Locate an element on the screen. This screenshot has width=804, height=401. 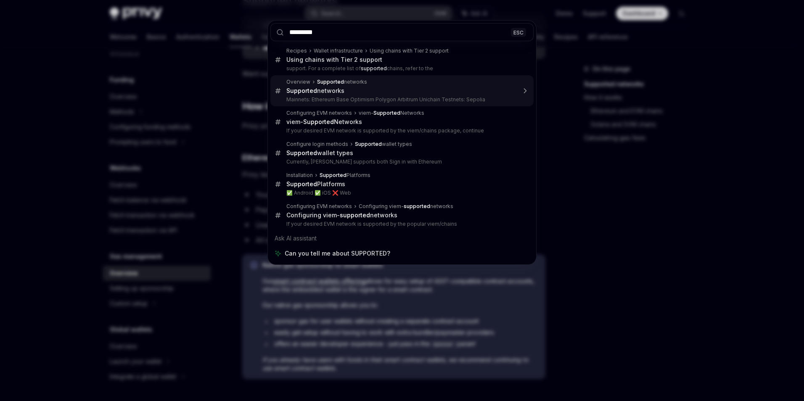
p: If your desired EVM network is supported by the popular viem/chains is located at coordinates (401, 224).